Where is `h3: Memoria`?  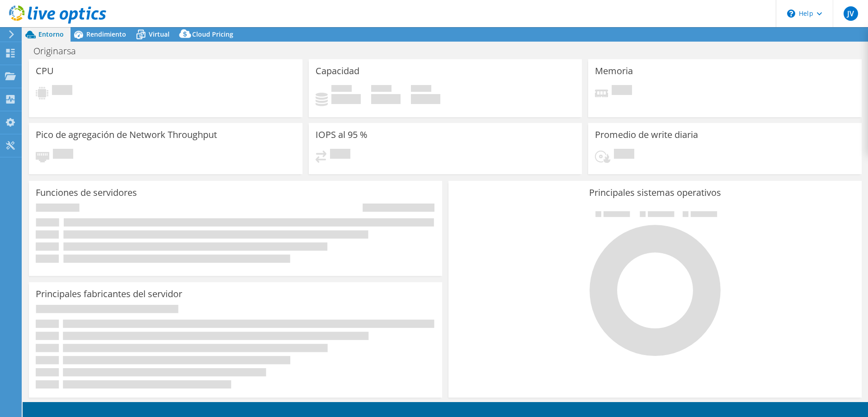 h3: Memoria is located at coordinates (614, 71).